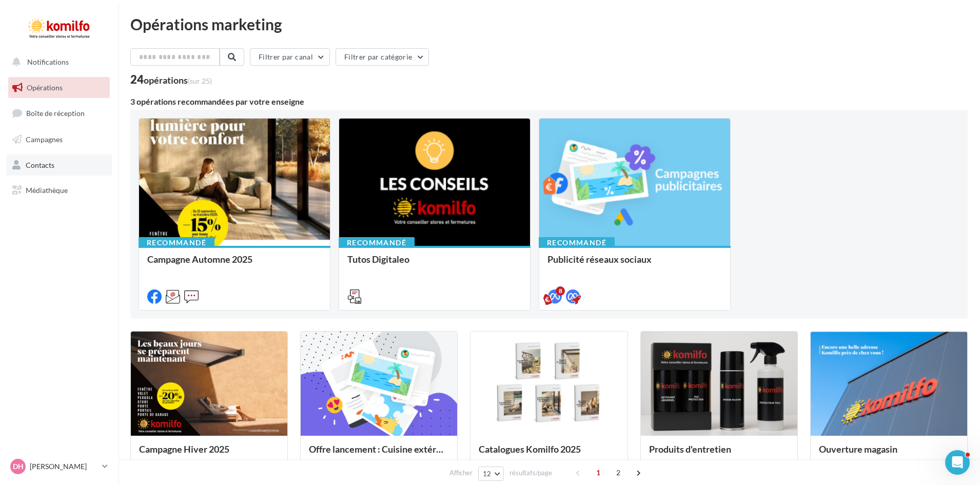  I want to click on div: Produits d'entretien, so click(718, 454).